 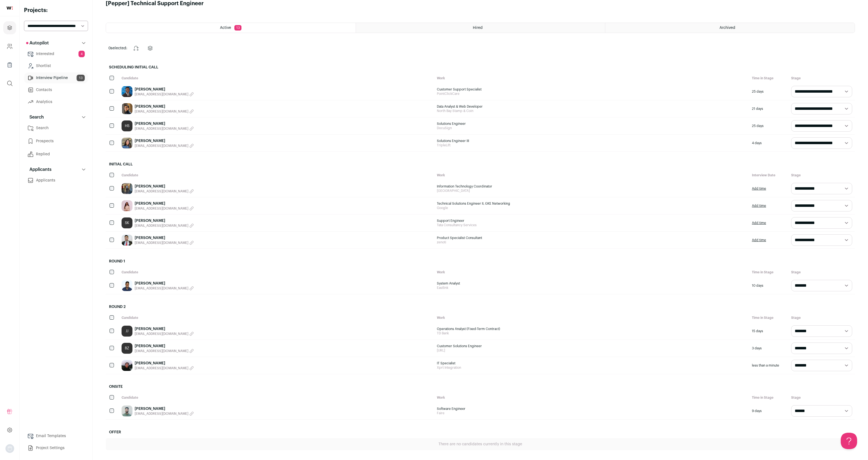 What do you see at coordinates (480, 432) in the screenshot?
I see `h2: Offer` at bounding box center [480, 432].